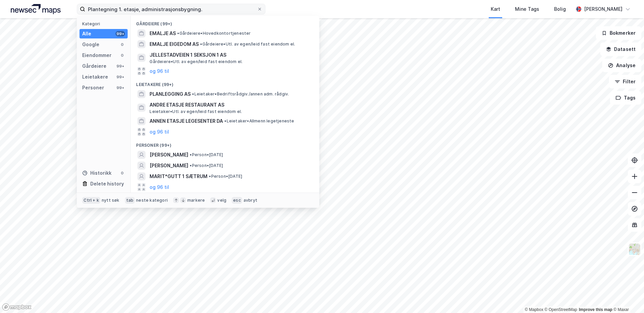 The image size is (644, 313). What do you see at coordinates (618, 33) in the screenshot?
I see `button: Bokmerker` at bounding box center [618, 33].